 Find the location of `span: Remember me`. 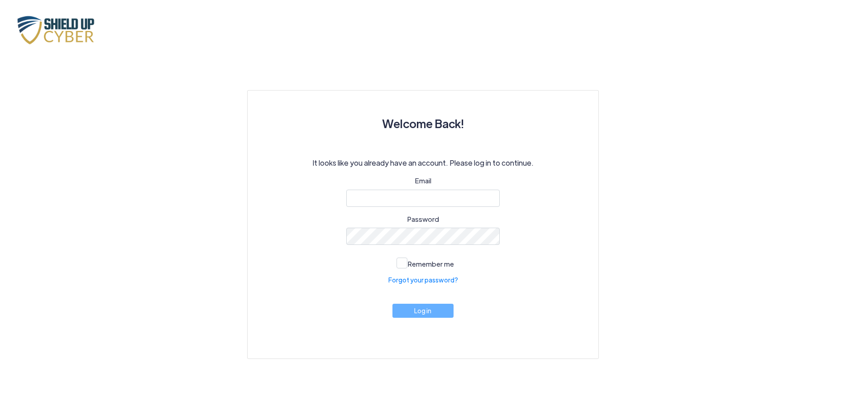

span: Remember me is located at coordinates (431, 264).